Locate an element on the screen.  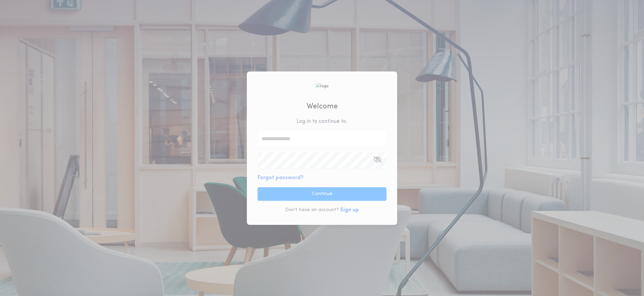
p: Don't have an account? is located at coordinates (312, 210).